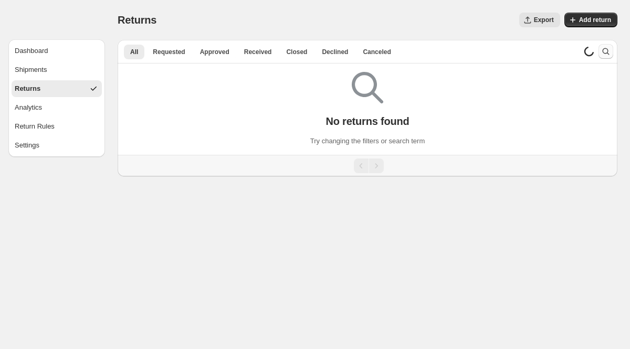 The width and height of the screenshot is (630, 349). What do you see at coordinates (367, 88) in the screenshot?
I see `img: Empty search results` at bounding box center [367, 88].